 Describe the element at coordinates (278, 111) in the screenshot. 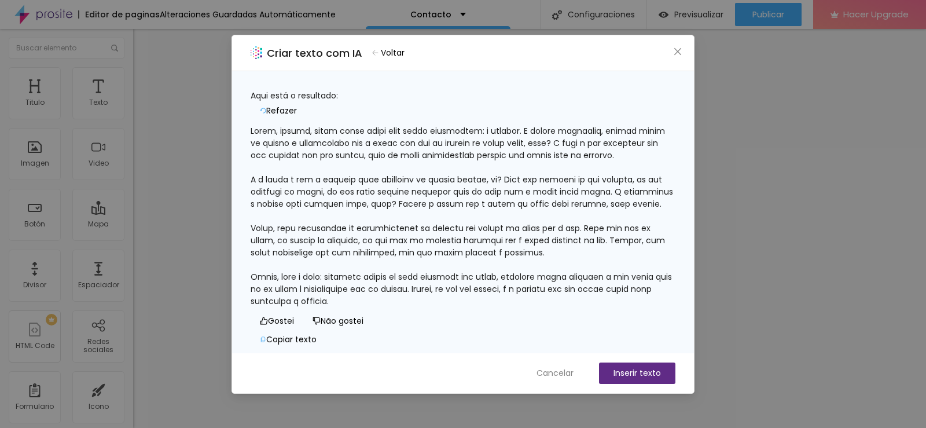

I see `button: Refazer` at that location.